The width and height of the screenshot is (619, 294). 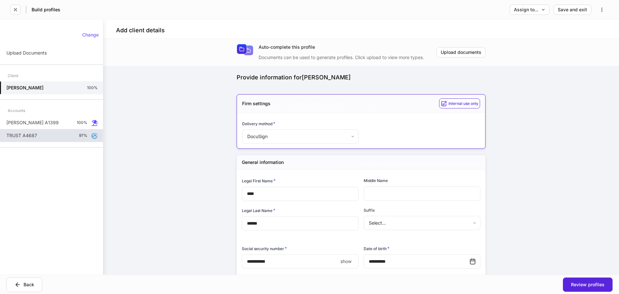 What do you see at coordinates (22, 135) in the screenshot?
I see `p: TRUST A4687` at bounding box center [22, 135].